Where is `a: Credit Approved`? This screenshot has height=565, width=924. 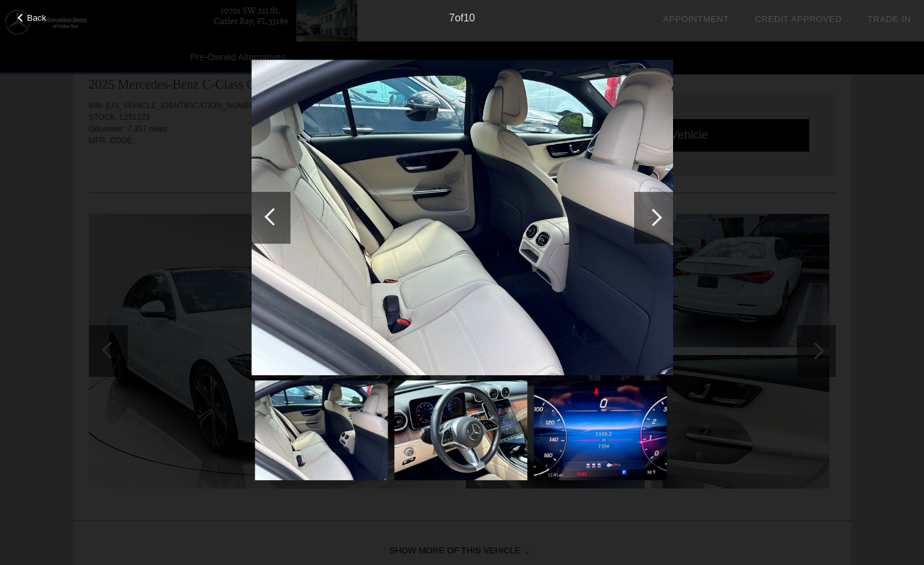 a: Credit Approved is located at coordinates (798, 19).